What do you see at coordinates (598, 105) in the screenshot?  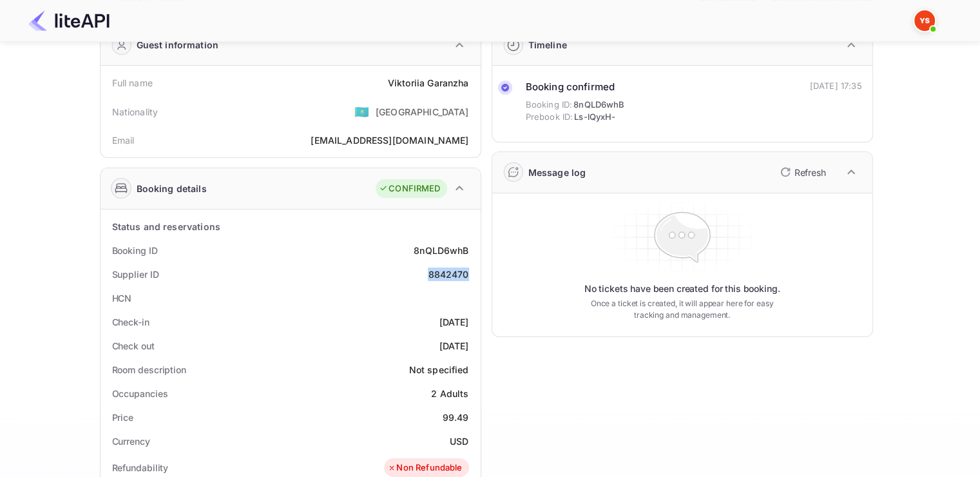 I see `span: 8nQLD6whB` at bounding box center [598, 105].